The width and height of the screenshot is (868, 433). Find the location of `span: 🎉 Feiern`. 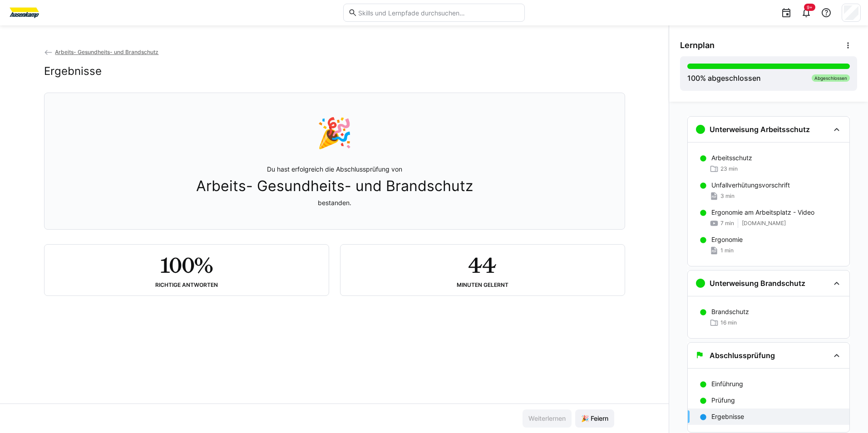

span: 🎉 Feiern is located at coordinates (595, 419).